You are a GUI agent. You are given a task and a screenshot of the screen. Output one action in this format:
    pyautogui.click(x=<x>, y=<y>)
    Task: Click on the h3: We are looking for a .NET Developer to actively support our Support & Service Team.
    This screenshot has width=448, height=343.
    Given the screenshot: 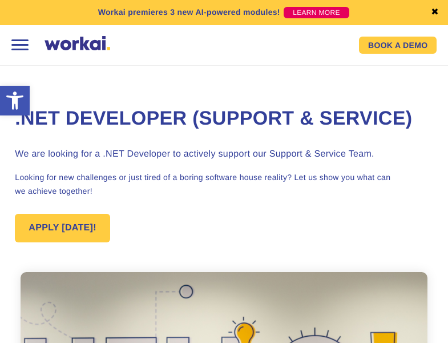 What is the action you would take?
    pyautogui.click(x=224, y=154)
    